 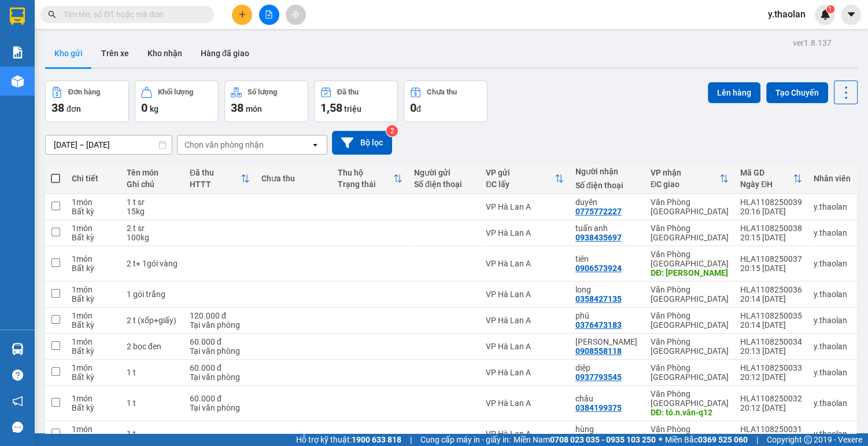 I want to click on input: Tìm tên, số ĐT hoặc mã đơn, so click(x=132, y=15).